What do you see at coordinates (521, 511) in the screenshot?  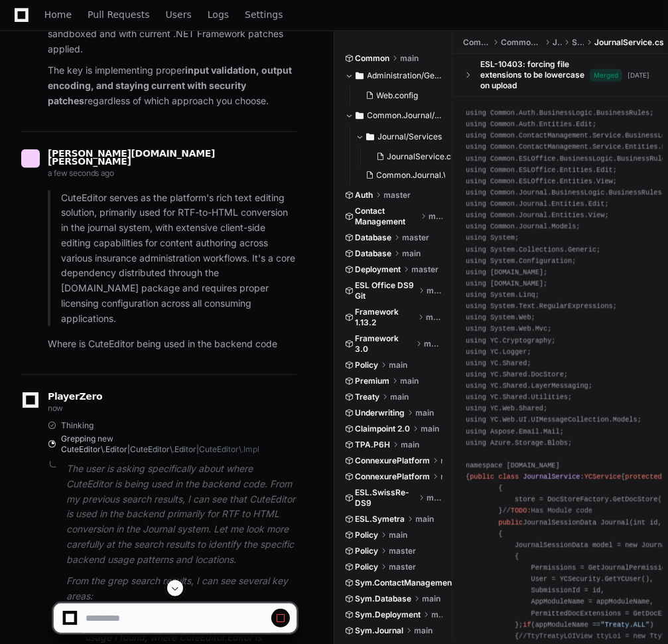 I see `span: TODO:` at bounding box center [521, 511].